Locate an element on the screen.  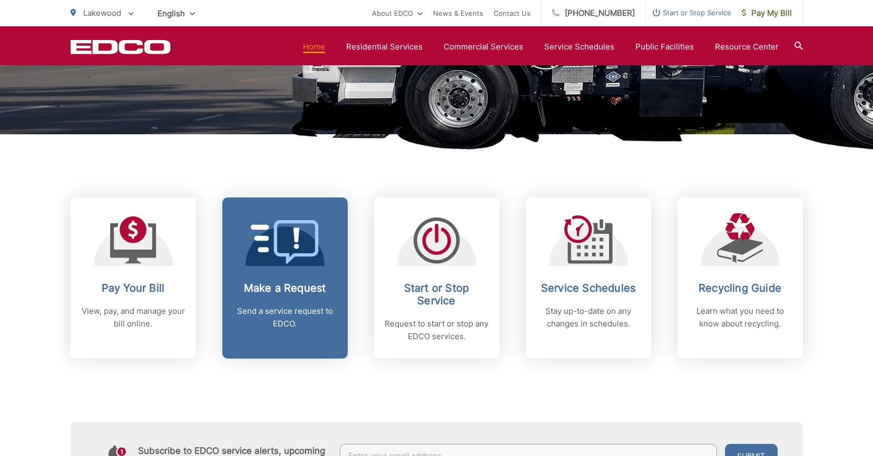
a: EDCD logo. Return to the homepage. is located at coordinates (121, 47).